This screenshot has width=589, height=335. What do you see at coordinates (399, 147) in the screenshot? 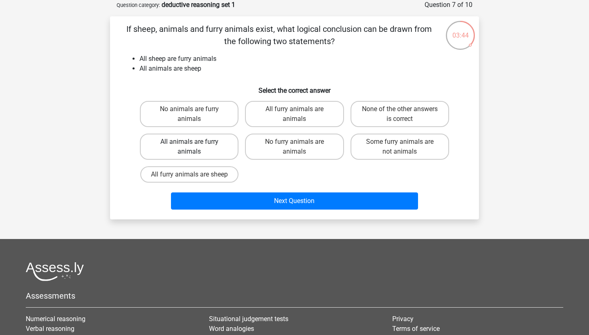
I see `label: Some furry animals are not animals` at bounding box center [399, 147].